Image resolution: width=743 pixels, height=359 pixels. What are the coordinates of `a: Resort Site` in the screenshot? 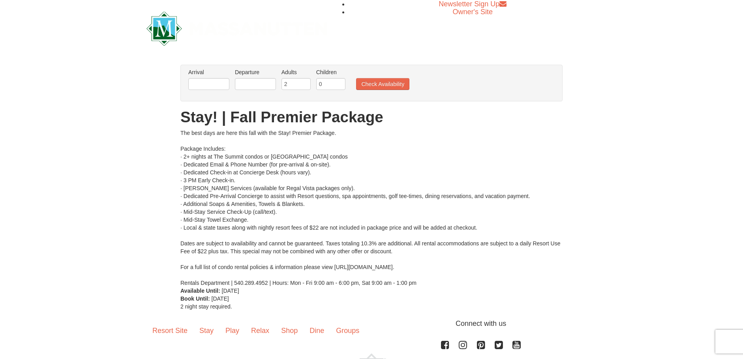 It's located at (170, 331).